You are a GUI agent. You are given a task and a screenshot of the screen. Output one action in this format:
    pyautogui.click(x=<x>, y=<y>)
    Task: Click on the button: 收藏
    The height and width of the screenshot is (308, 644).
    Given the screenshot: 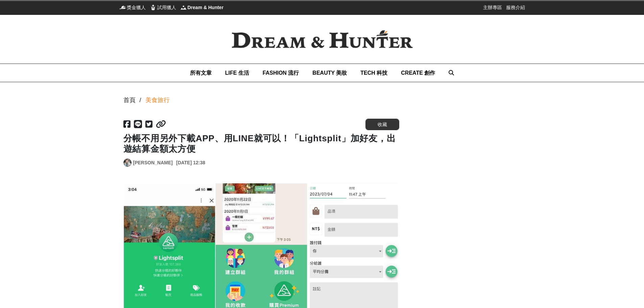 What is the action you would take?
    pyautogui.click(x=382, y=125)
    